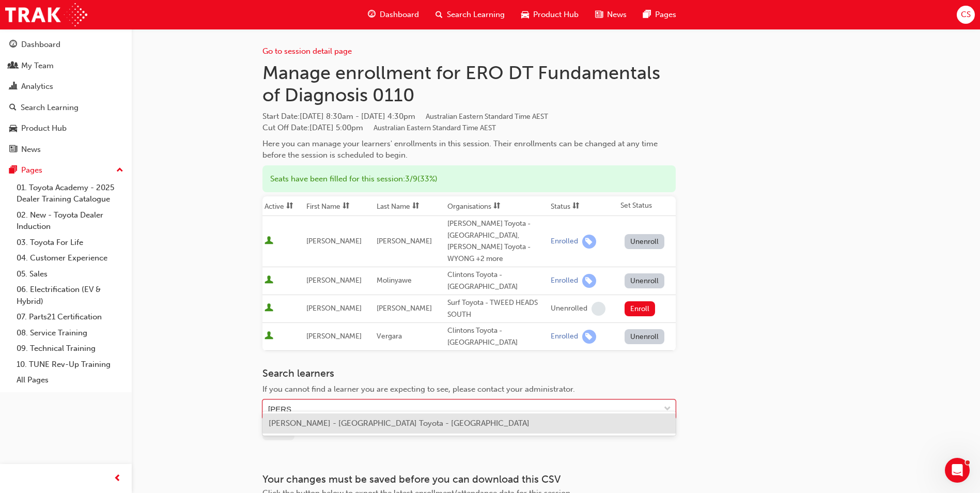 The image size is (980, 493). Describe the element at coordinates (393, 15) in the screenshot. I see `a: guage-iconDashboard` at that location.